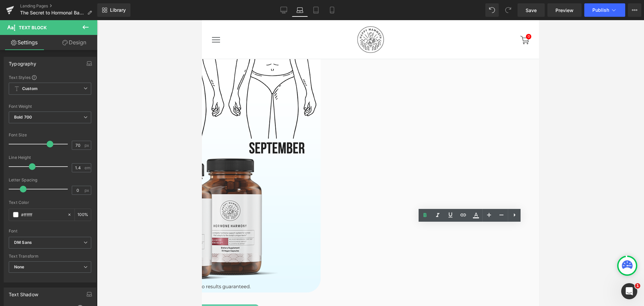 The image size is (644, 306). I want to click on a: New Library, so click(114, 10).